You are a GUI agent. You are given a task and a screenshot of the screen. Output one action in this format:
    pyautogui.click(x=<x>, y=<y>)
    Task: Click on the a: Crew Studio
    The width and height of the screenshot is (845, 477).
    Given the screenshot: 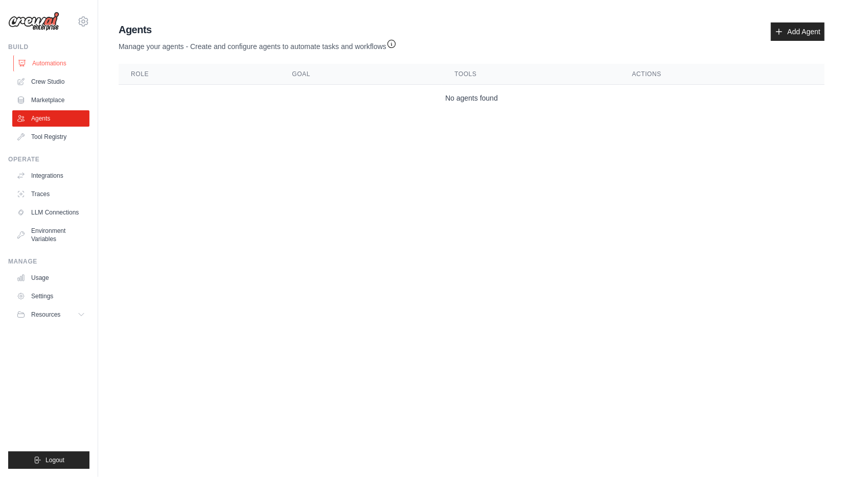 What is the action you would take?
    pyautogui.click(x=51, y=82)
    